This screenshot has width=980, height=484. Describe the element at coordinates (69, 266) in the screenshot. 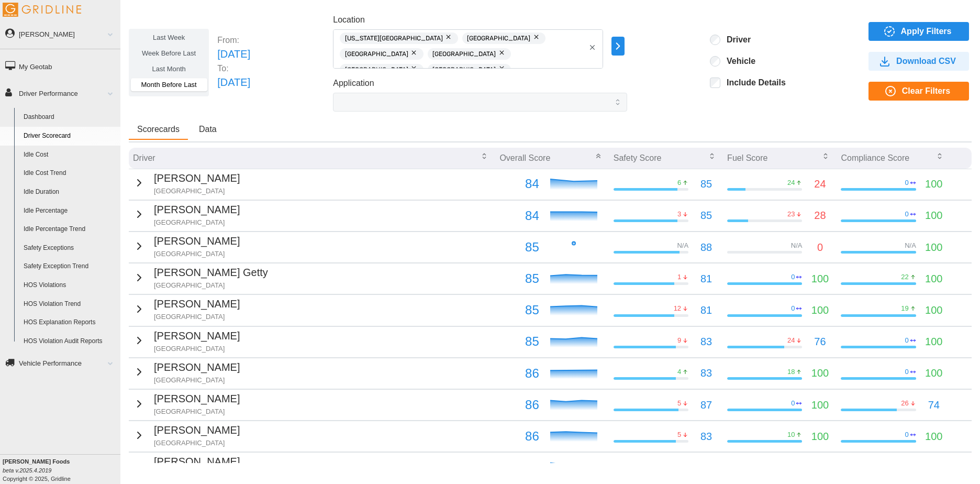

I see `a: Safety Exception Trend` at that location.